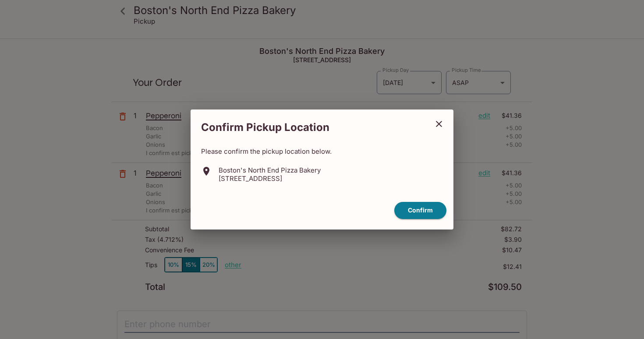 This screenshot has height=339, width=644. What do you see at coordinates (269, 170) in the screenshot?
I see `p: Boston's North End Pizza Bakery` at bounding box center [269, 170].